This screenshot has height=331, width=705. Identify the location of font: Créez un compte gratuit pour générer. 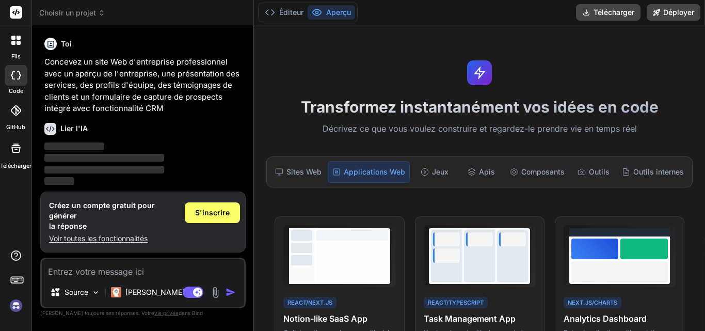
(102, 210).